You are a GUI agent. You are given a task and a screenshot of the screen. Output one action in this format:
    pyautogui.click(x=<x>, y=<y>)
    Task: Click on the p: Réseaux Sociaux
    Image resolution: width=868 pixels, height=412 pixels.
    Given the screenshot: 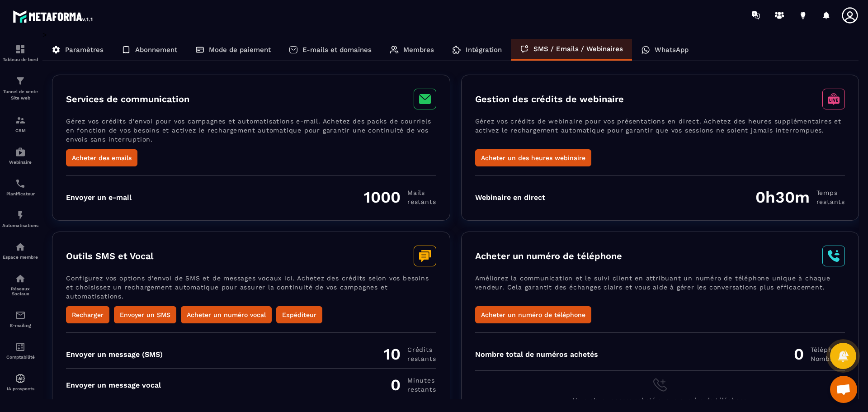 What is the action you would take?
    pyautogui.click(x=21, y=291)
    